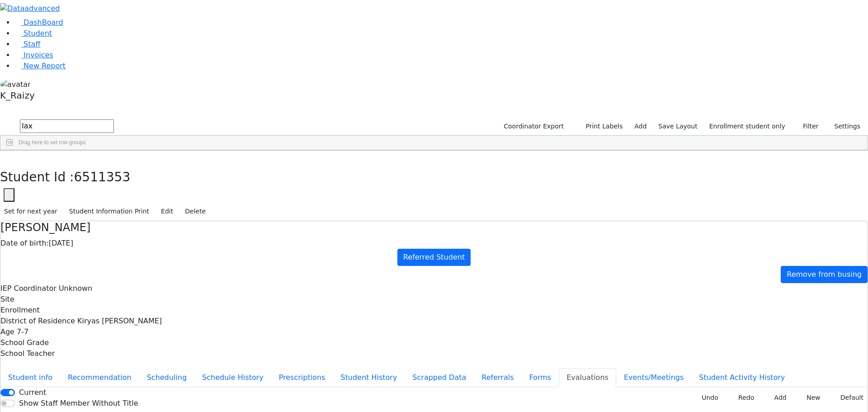  Describe the element at coordinates (532, 126) in the screenshot. I see `button: Coordinator Export` at that location.